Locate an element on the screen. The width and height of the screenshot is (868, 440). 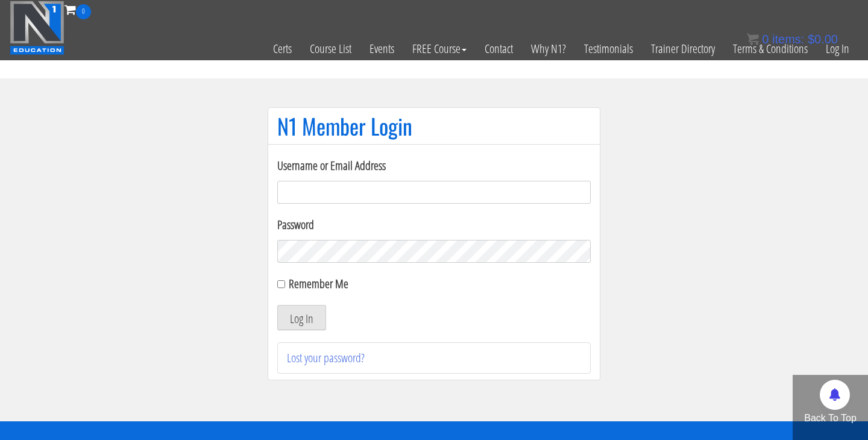
a: 0 items: $0.00 is located at coordinates (792, 39).